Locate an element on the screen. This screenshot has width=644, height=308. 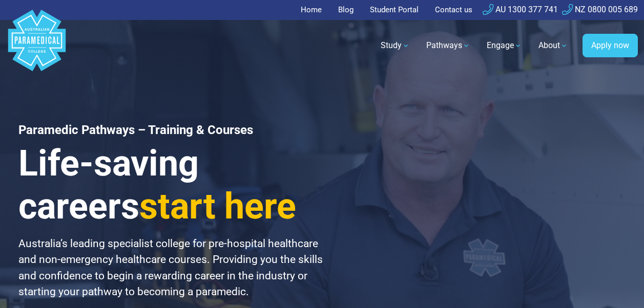
a: Pathways is located at coordinates (448, 46).